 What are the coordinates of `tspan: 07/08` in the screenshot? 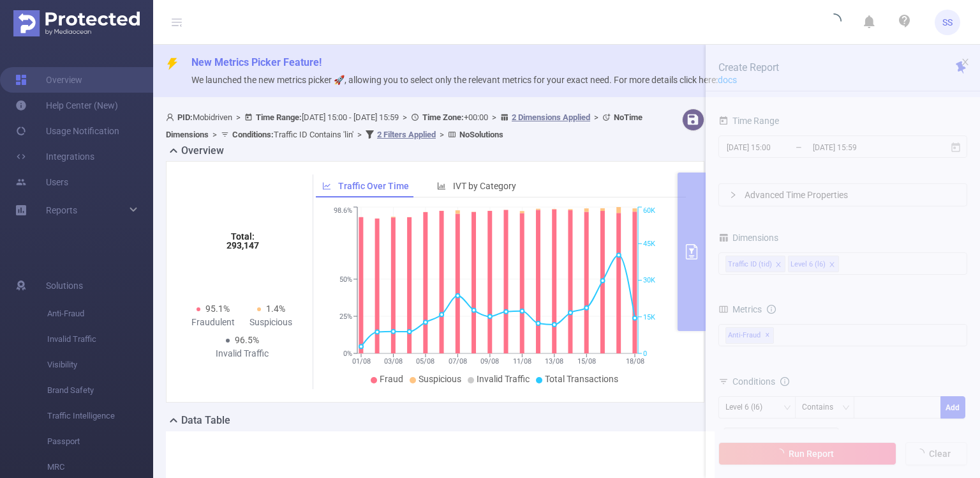 It's located at (457, 361).